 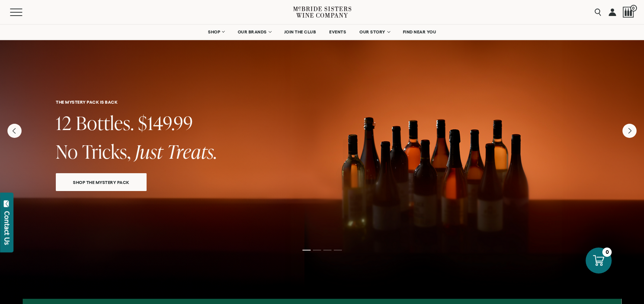 What do you see at coordinates (337, 32) in the screenshot?
I see `a: EVENTS` at bounding box center [337, 32].